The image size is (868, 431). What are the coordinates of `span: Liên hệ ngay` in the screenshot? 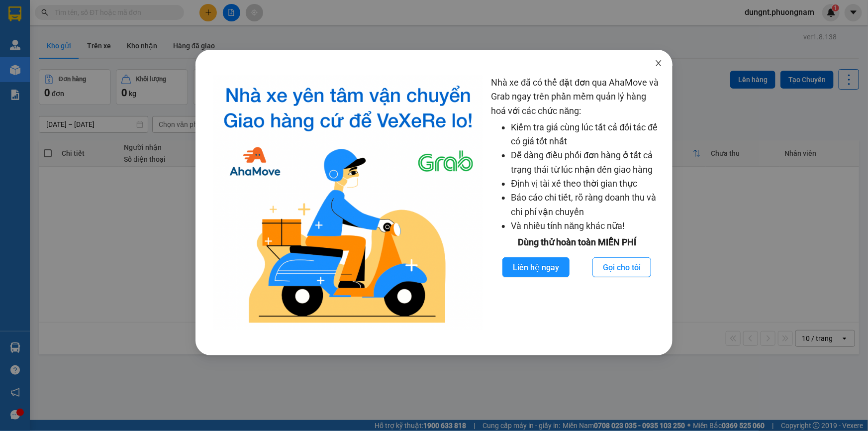 It's located at (536, 267).